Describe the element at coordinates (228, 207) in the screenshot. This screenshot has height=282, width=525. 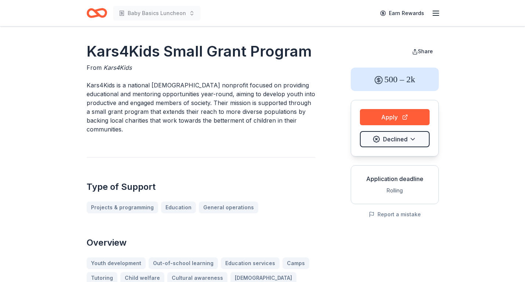
I see `a: General operations` at that location.